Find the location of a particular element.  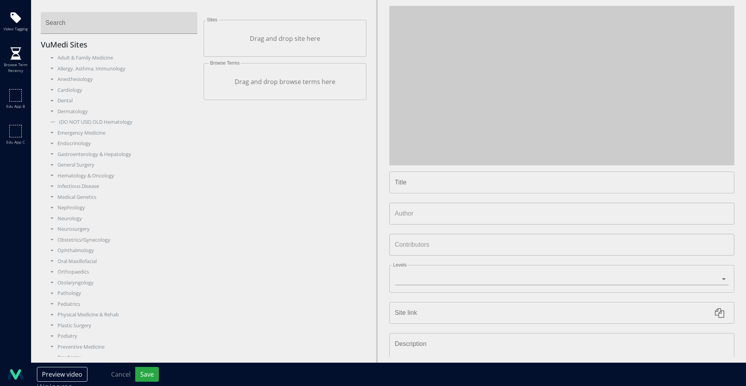

button: Preview video is located at coordinates (62, 374).